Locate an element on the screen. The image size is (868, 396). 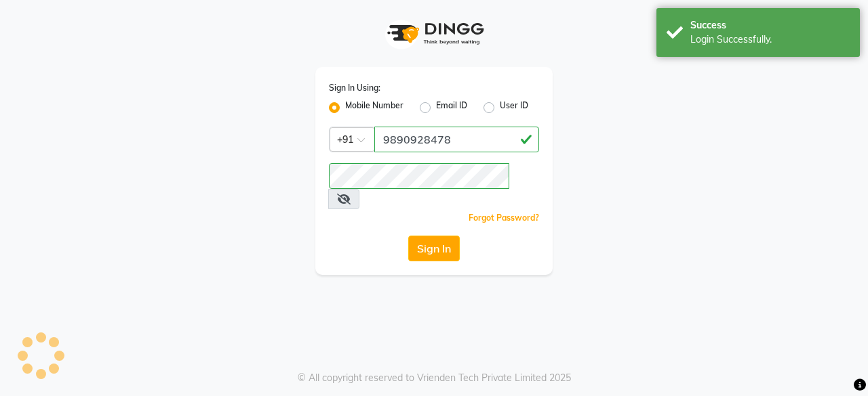
div: Success is located at coordinates (770, 25).